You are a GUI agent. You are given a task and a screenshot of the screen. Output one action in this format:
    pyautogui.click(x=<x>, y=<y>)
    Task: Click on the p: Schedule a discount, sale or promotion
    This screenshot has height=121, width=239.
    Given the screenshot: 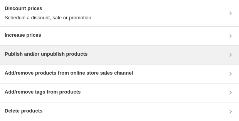 What is the action you would take?
    pyautogui.click(x=48, y=18)
    